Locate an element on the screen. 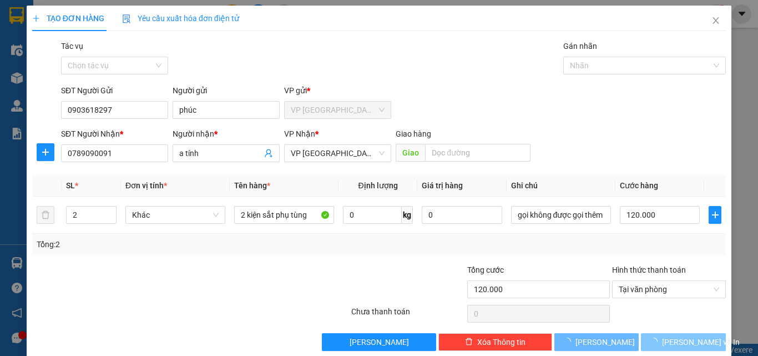  input: VD: Bàn, Ghế is located at coordinates (284, 215).